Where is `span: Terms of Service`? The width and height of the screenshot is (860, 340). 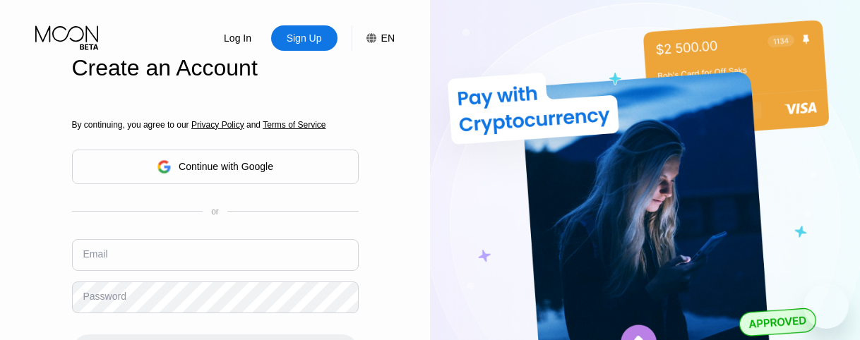
span: Terms of Service is located at coordinates (294, 125).